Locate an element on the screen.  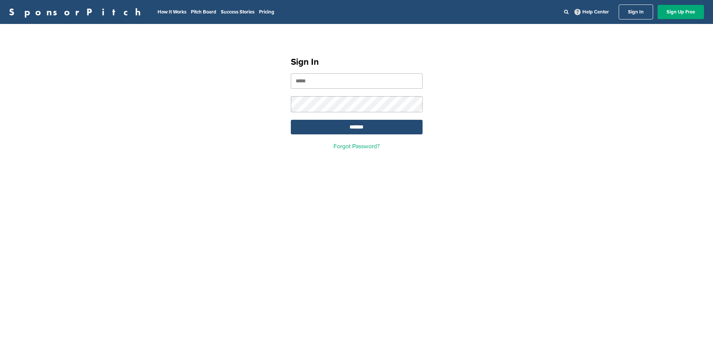
a: Sign In is located at coordinates (636, 12).